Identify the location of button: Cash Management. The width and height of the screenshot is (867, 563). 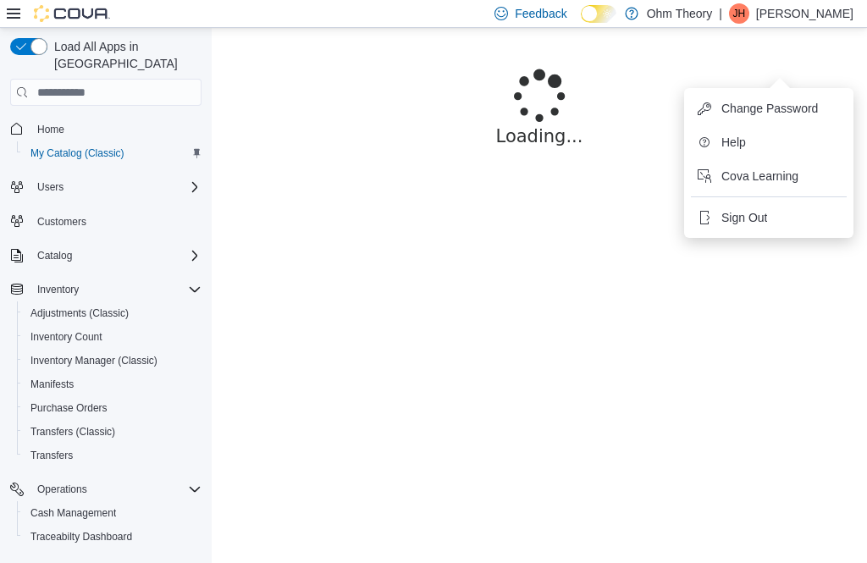
(113, 513).